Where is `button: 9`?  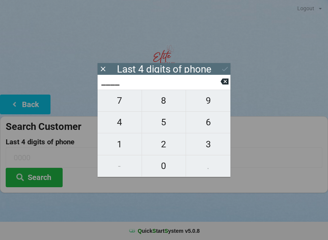
button: 9 is located at coordinates (208, 101).